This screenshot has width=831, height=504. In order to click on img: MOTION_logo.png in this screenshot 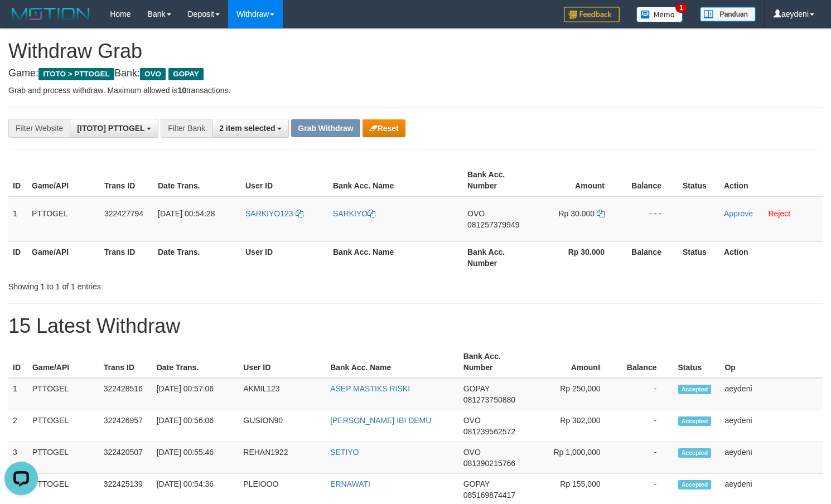, I will do `click(51, 14)`.